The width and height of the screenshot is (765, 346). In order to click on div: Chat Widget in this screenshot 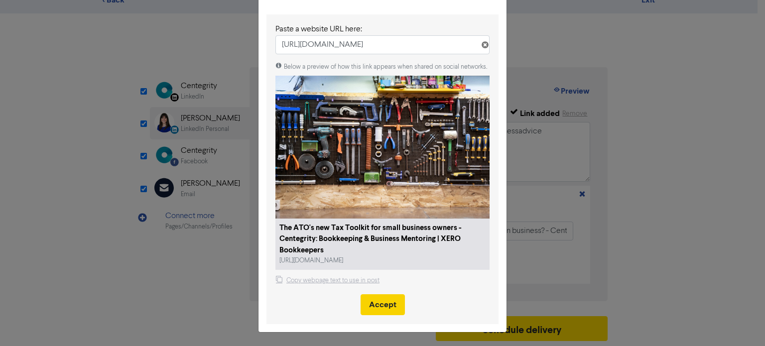, I will do `click(740, 322)`.